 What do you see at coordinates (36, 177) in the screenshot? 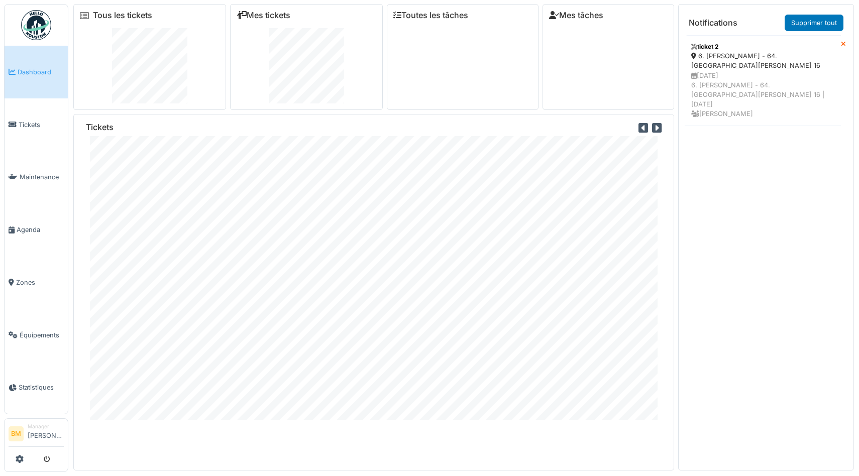
I see `a: Maintenance` at bounding box center [36, 177].